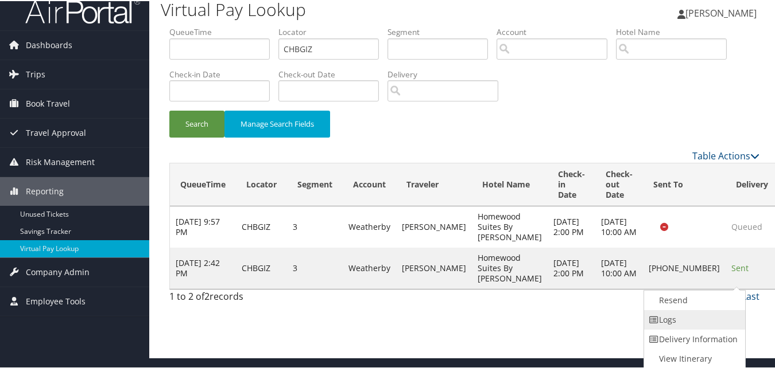  Describe the element at coordinates (447, 73) in the screenshot. I see `label: Delivery` at that location.